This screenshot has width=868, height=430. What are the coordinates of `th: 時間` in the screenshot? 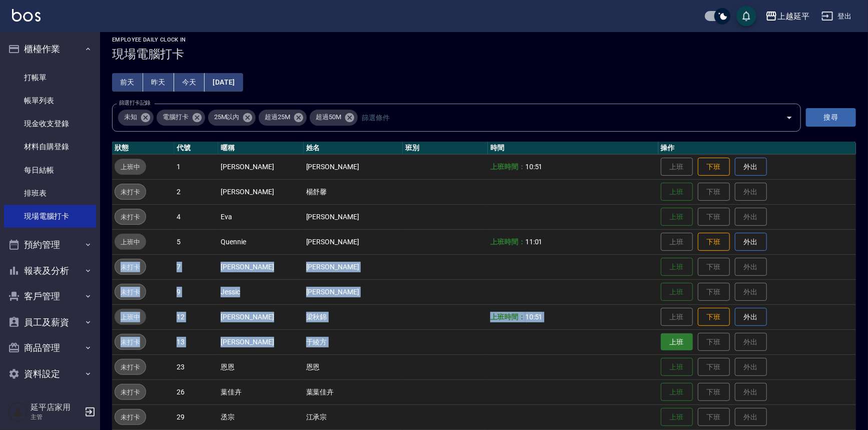 It's located at (573, 148).